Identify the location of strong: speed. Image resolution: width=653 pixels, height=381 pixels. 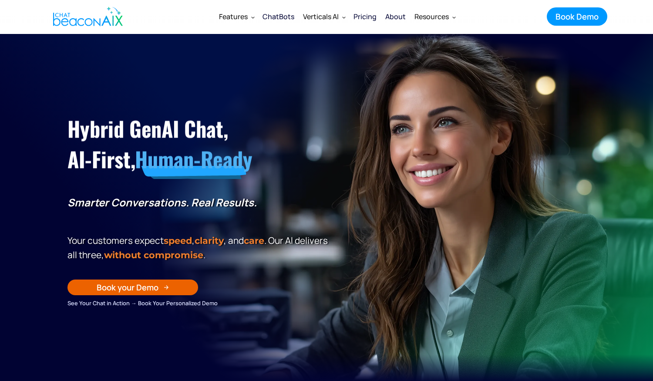
(178, 240).